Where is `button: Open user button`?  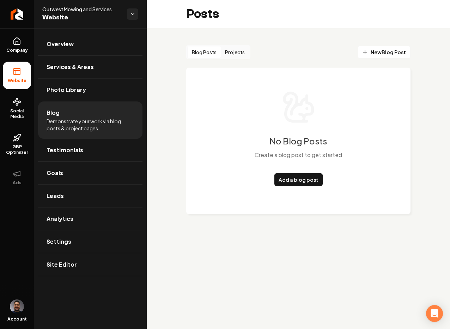
button: Open user button is located at coordinates (17, 307).